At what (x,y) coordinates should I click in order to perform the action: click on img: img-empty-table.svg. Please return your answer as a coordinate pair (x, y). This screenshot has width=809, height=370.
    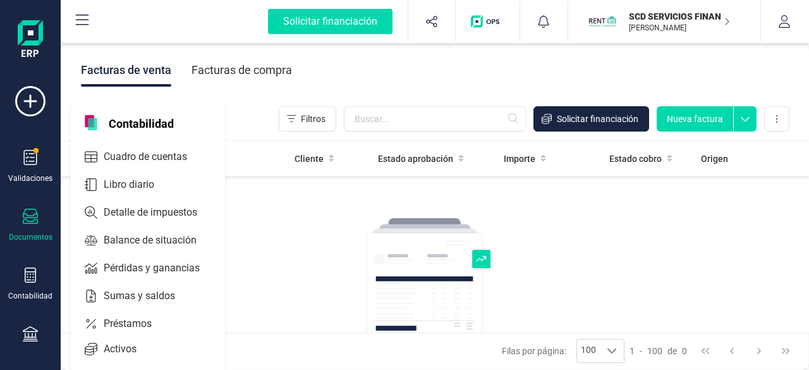
    Looking at the image, I should click on (435, 292).